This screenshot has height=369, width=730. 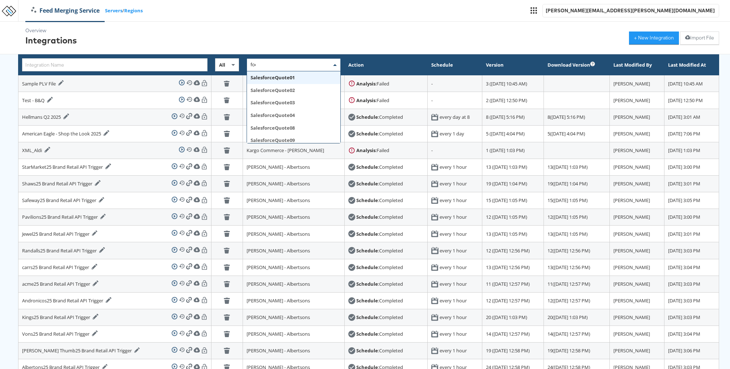 I want to click on div: Test - B&Q, so click(x=37, y=100).